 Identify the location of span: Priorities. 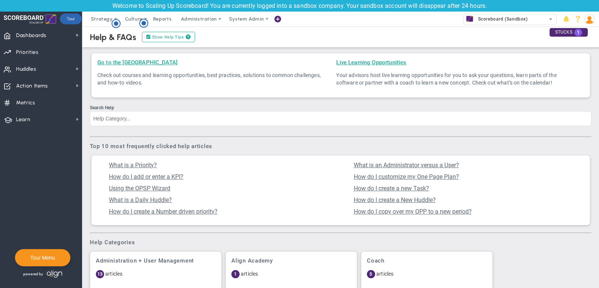
(27, 52).